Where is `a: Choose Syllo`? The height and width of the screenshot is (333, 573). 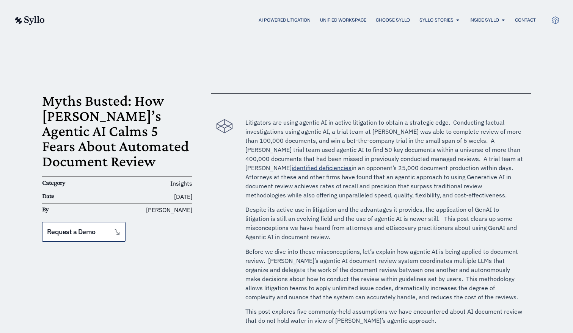
a: Choose Syllo is located at coordinates (393, 20).